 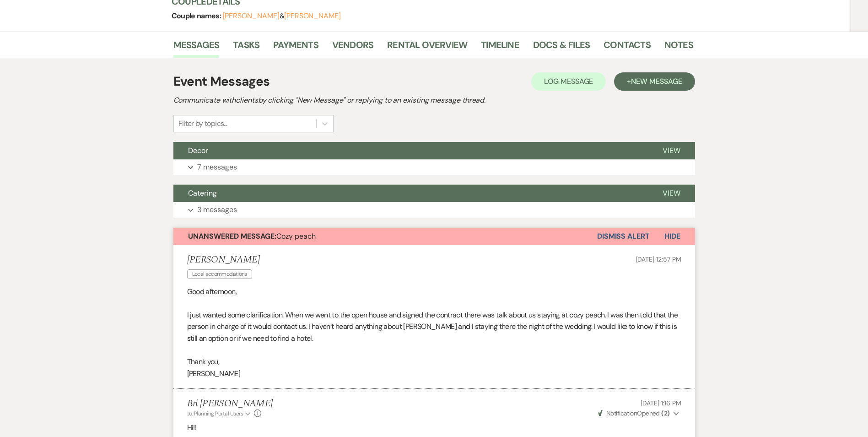 What do you see at coordinates (569, 81) in the screenshot?
I see `span: Log Message` at bounding box center [569, 81].